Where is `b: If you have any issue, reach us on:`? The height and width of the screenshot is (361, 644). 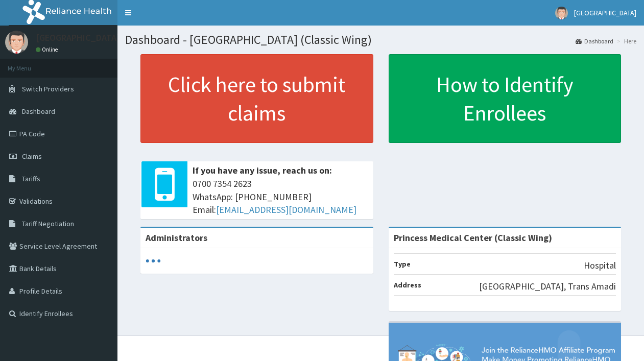 b: If you have any issue, reach us on: is located at coordinates (262, 170).